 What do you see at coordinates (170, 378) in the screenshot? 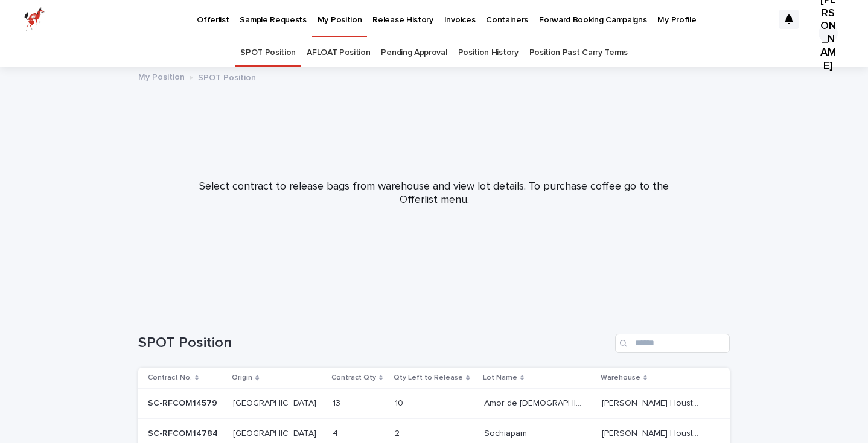
I see `p: Contract No.` at bounding box center [170, 378].